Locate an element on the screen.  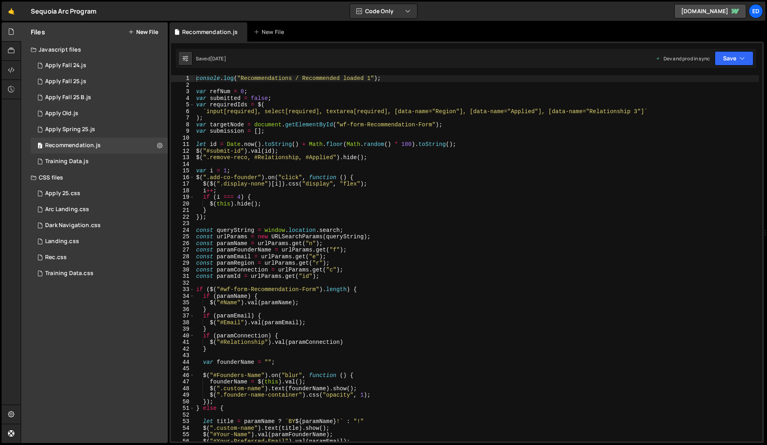
div: Sequoia Arc Program is located at coordinates (64, 11).